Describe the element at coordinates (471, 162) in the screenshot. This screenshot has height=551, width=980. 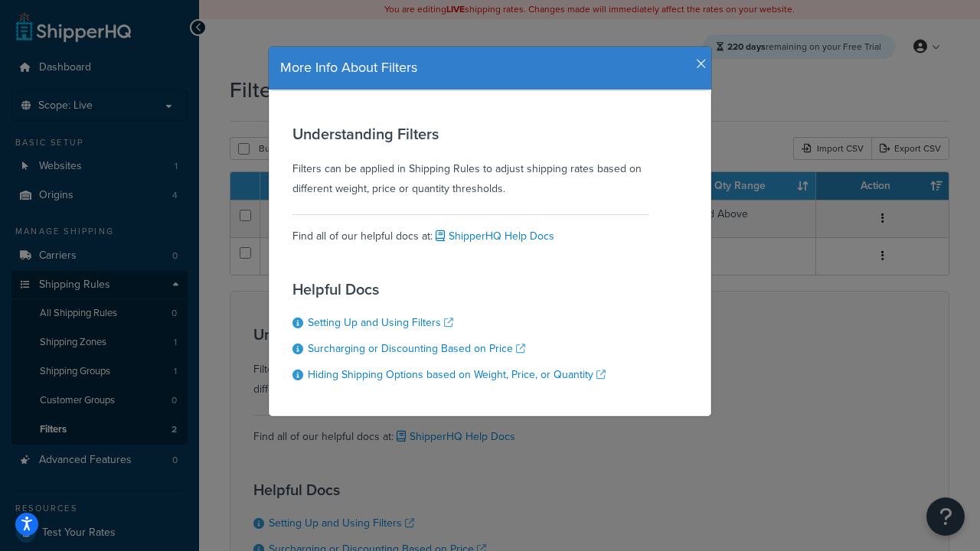
I see `div: Filters can be applied in Shipping Rules to adjust shipping rates based on different weight, pric...` at that location.